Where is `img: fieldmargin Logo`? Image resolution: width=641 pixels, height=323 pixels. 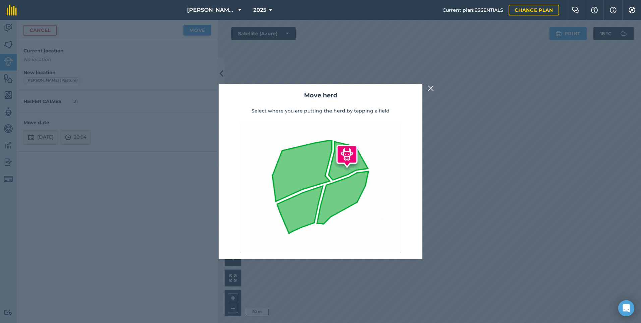 img: fieldmargin Logo is located at coordinates (12, 10).